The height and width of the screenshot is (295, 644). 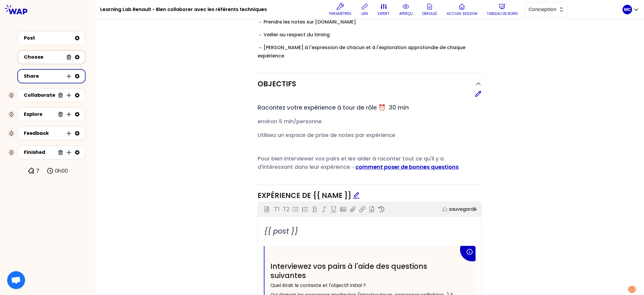 What do you see at coordinates (308, 195) in the screenshot?
I see `span: Expérience de {{ name }}` at bounding box center [308, 195].